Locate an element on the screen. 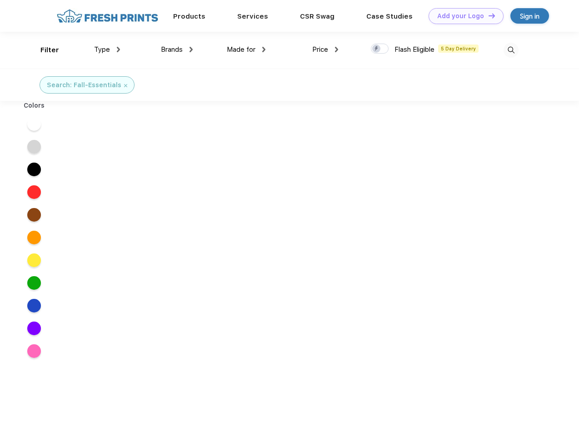  span: Brands is located at coordinates (172, 50).